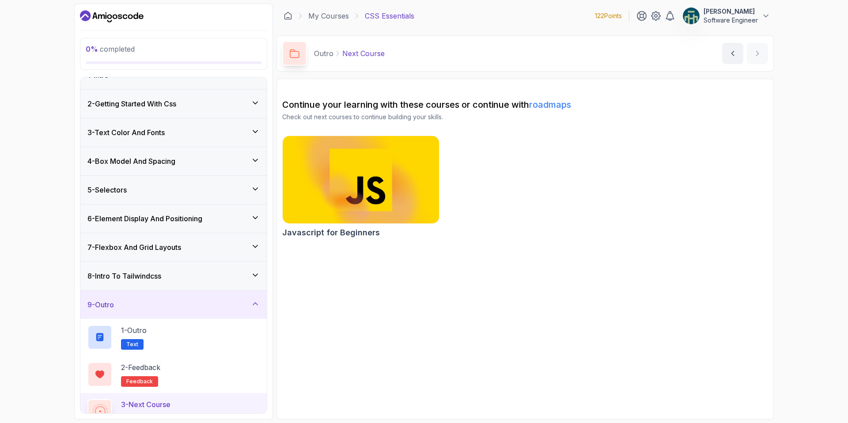  Describe the element at coordinates (146, 405) in the screenshot. I see `p: 3 - Next Course` at that location.